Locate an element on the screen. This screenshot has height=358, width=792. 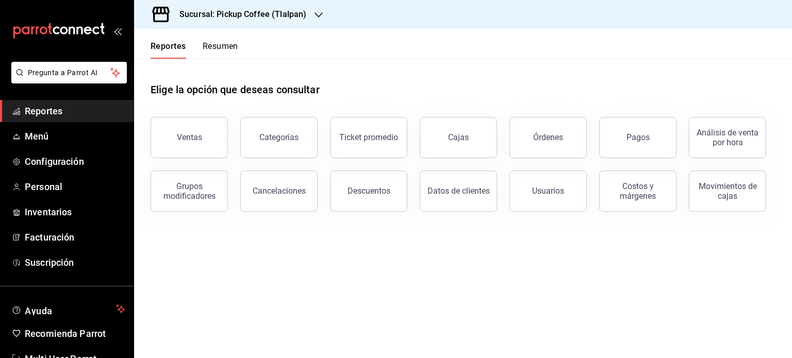
a: Pregunta a Parrot AI is located at coordinates (67, 80).